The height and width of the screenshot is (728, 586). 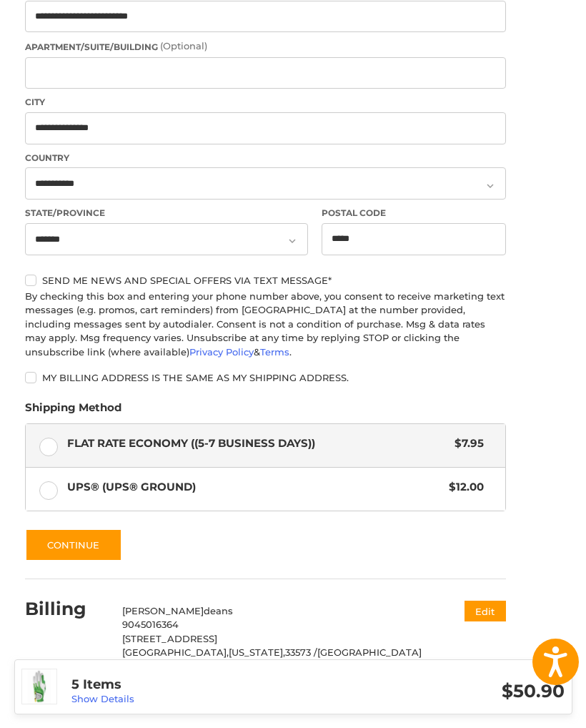 What do you see at coordinates (103, 698) in the screenshot?
I see `a: Show Details` at bounding box center [103, 698].